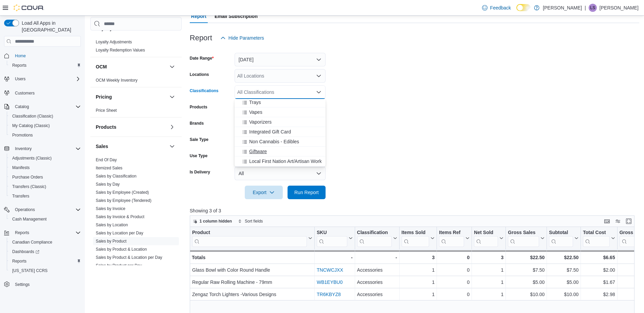 The width and height of the screenshot is (644, 313). What do you see at coordinates (109, 168) in the screenshot?
I see `span: Itemized Sales` at bounding box center [109, 168].